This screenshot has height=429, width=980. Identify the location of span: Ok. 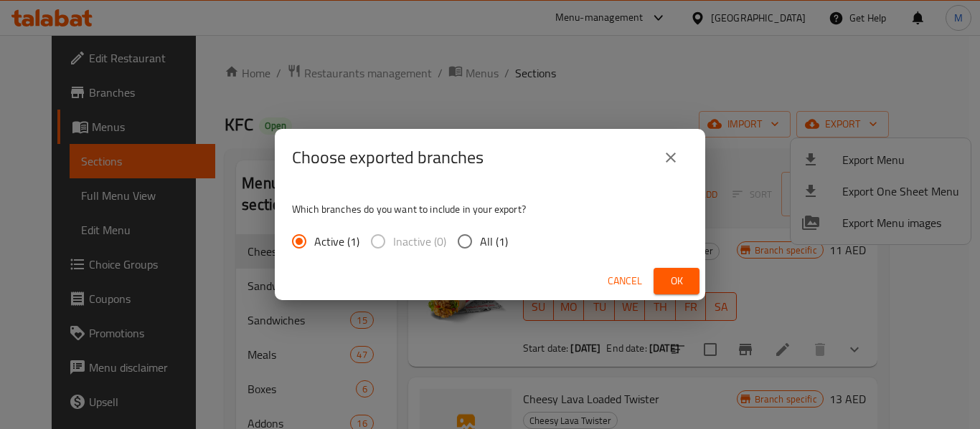
(677, 281).